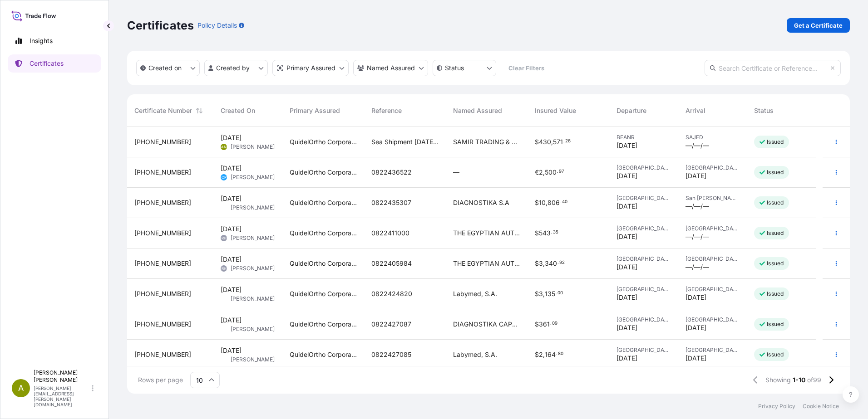 The width and height of the screenshot is (868, 419). What do you see at coordinates (556, 232) in the screenshot?
I see `span: 35` at bounding box center [556, 232].